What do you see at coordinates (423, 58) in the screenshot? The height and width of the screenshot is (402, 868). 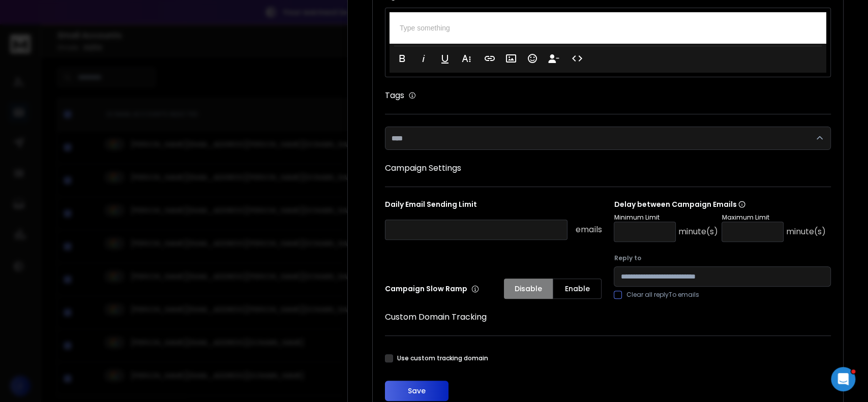 I see `button: Italic (Ctrl+I)` at bounding box center [423, 58].